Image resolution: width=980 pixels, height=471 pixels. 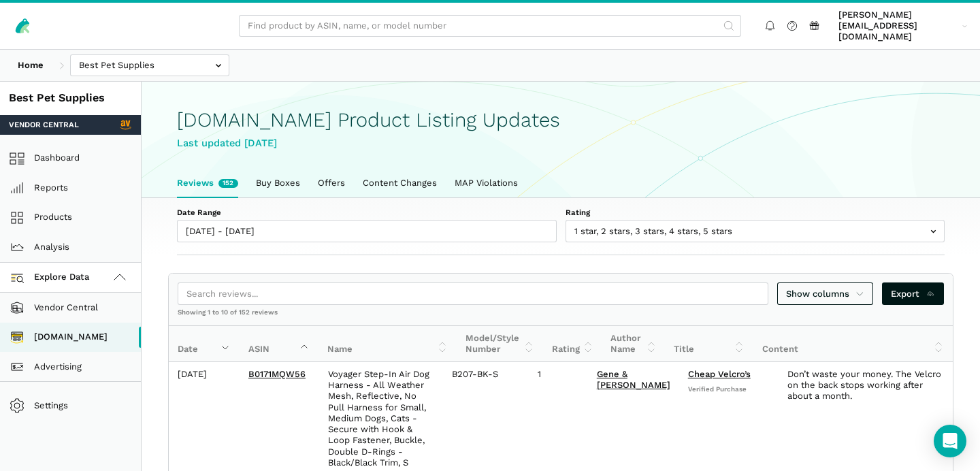 I want to click on a: Offers, so click(x=331, y=183).